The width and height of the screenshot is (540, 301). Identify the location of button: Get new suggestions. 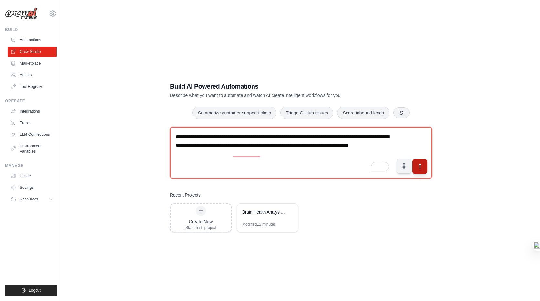
(402, 113).